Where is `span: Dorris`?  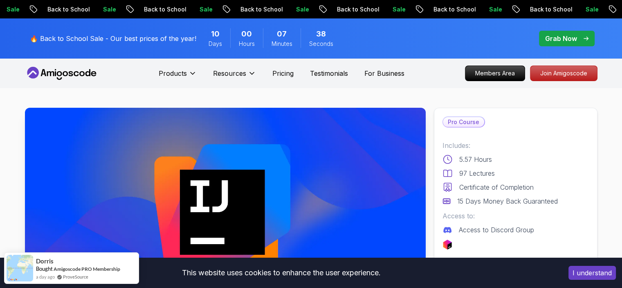 span: Dorris is located at coordinates (45, 261).